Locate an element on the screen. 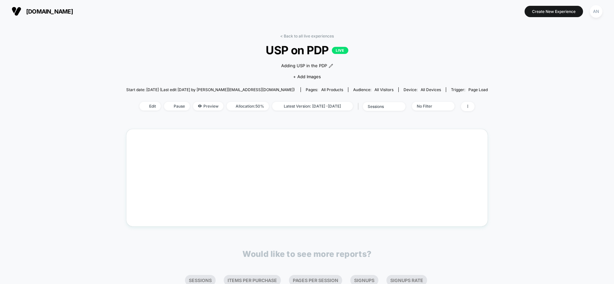 This screenshot has width=614, height=284. span: Pause is located at coordinates (177, 106).